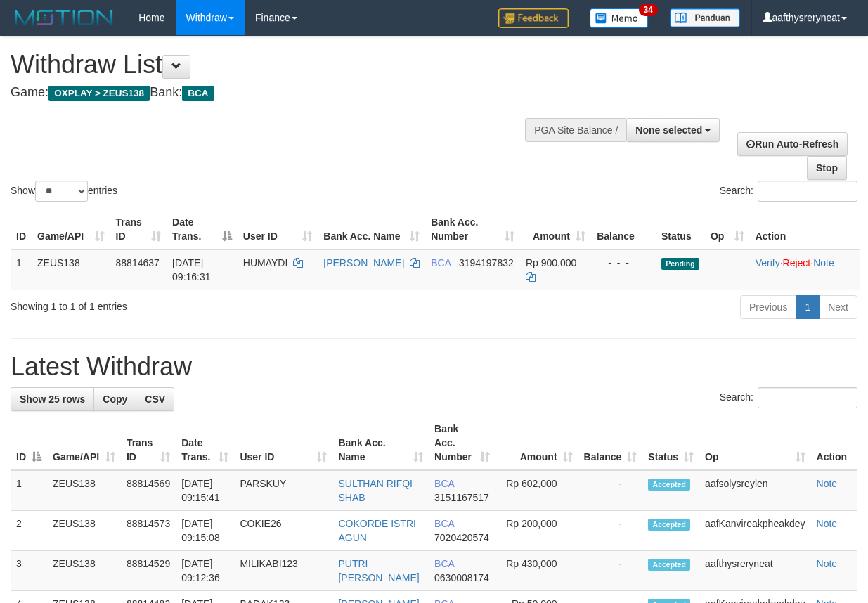 The width and height of the screenshot is (868, 603). What do you see at coordinates (21, 269) in the screenshot?
I see `td: 1` at bounding box center [21, 269].